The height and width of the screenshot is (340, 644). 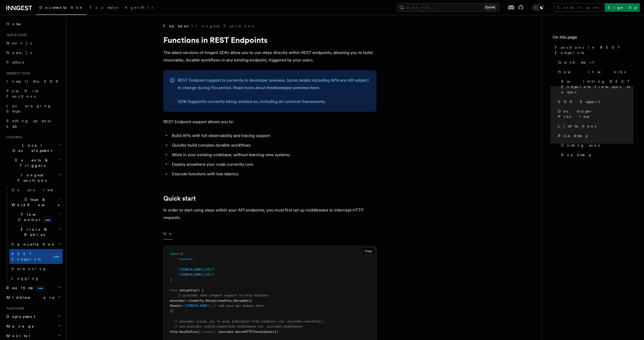 I want to click on span: Leveraging Steps, so click(x=29, y=109).